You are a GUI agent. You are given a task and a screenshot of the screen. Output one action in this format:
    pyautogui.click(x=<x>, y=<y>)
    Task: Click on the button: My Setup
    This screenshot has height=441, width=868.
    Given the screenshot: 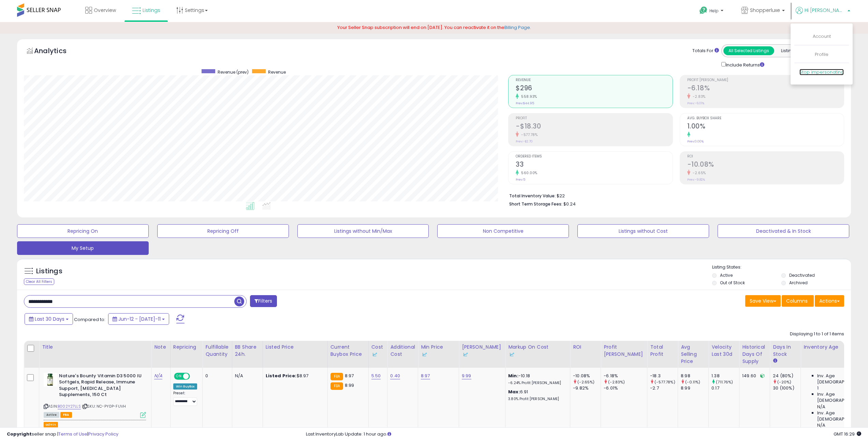 What is the action you would take?
    pyautogui.click(x=83, y=248)
    